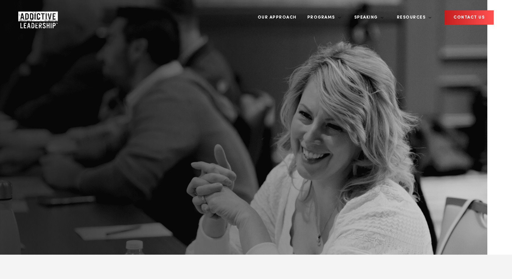 This screenshot has height=279, width=512. What do you see at coordinates (277, 17) in the screenshot?
I see `a: Our Approach` at bounding box center [277, 17].